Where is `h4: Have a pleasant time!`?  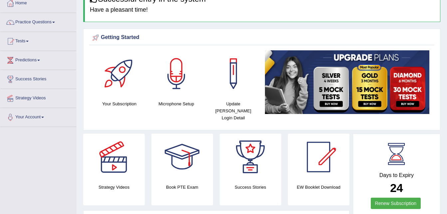 h4: Have a pleasant time! is located at coordinates (262, 10).